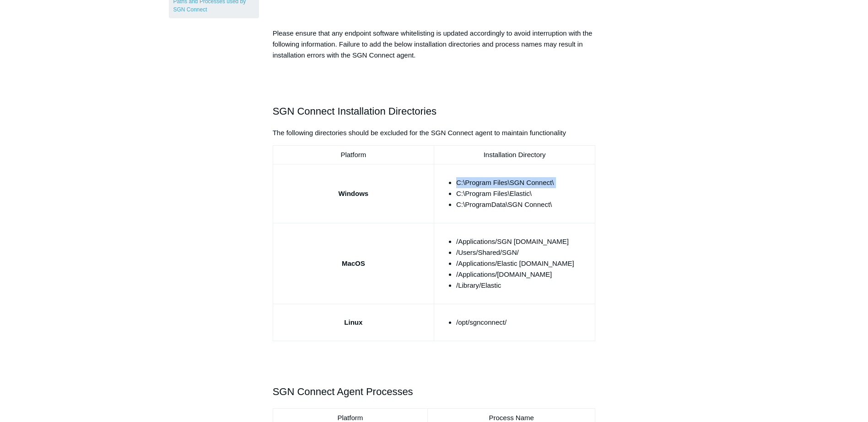 The width and height of the screenshot is (868, 422). What do you see at coordinates (523, 183) in the screenshot?
I see `li: C:\Program Files\SGN Connect\` at bounding box center [523, 183].